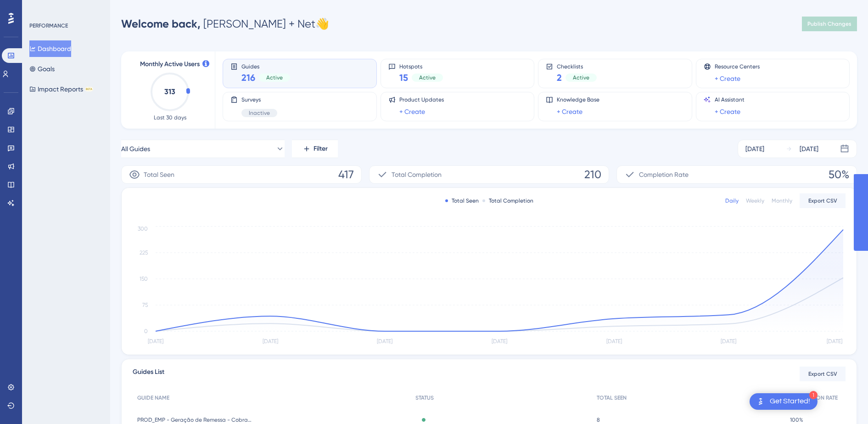  What do you see at coordinates (346, 175) in the screenshot?
I see `span: 417` at bounding box center [346, 175].